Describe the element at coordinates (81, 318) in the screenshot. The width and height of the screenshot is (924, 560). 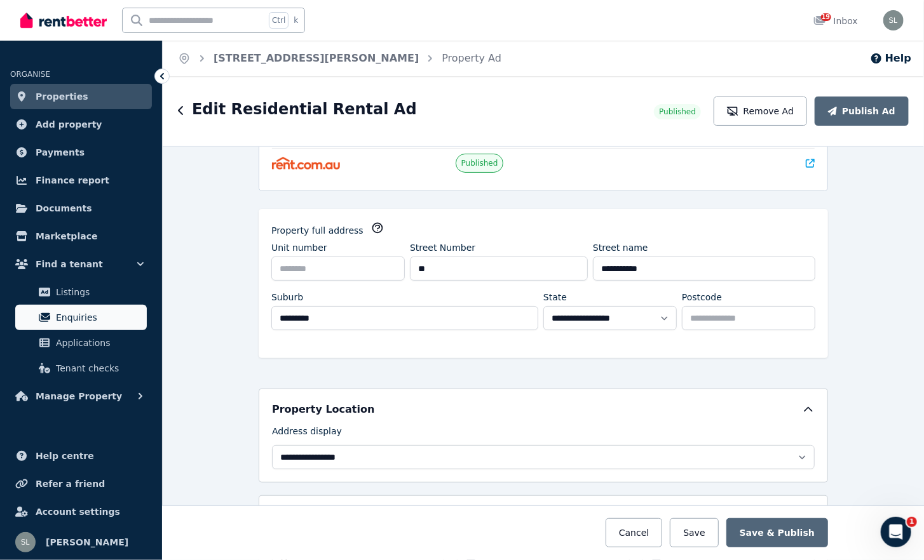
I see `a: Enquiries` at that location.